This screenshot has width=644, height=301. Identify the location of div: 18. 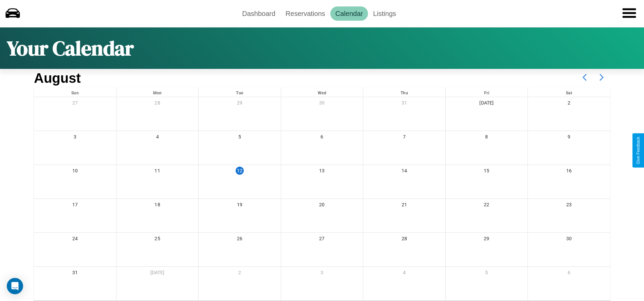
(157, 206).